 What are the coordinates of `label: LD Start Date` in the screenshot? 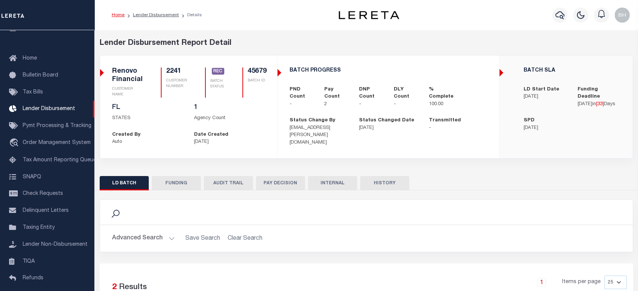 It's located at (541, 90).